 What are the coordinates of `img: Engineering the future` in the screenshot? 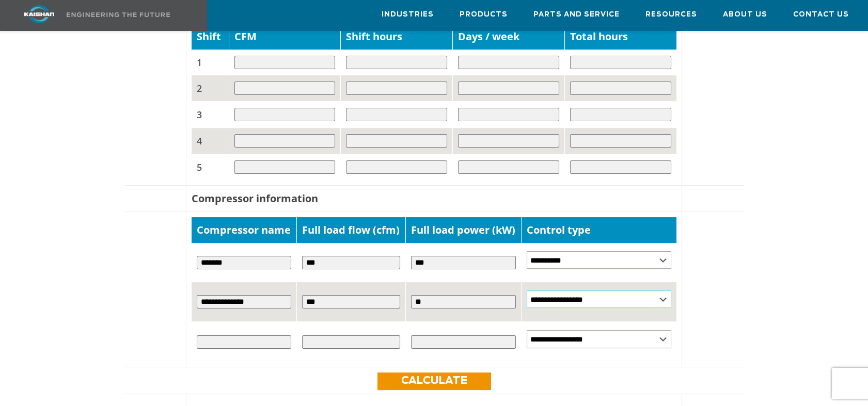 It's located at (118, 14).